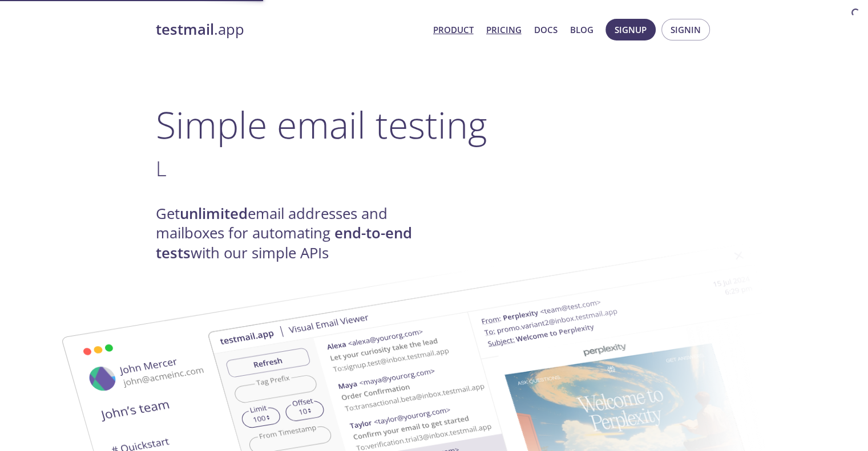 The width and height of the screenshot is (868, 451). What do you see at coordinates (434, 124) in the screenshot?
I see `h1: Simple email testing` at bounding box center [434, 124].